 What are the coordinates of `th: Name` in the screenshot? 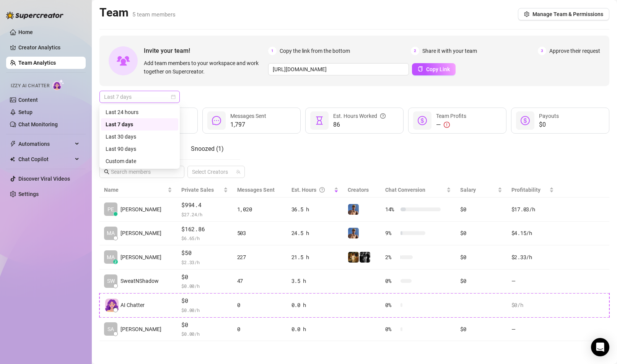 It's located at (138, 190).